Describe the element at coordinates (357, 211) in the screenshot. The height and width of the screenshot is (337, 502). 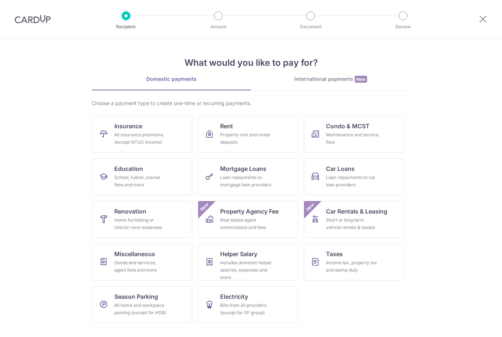
I see `span: Car Rentals & Leasing` at that location.